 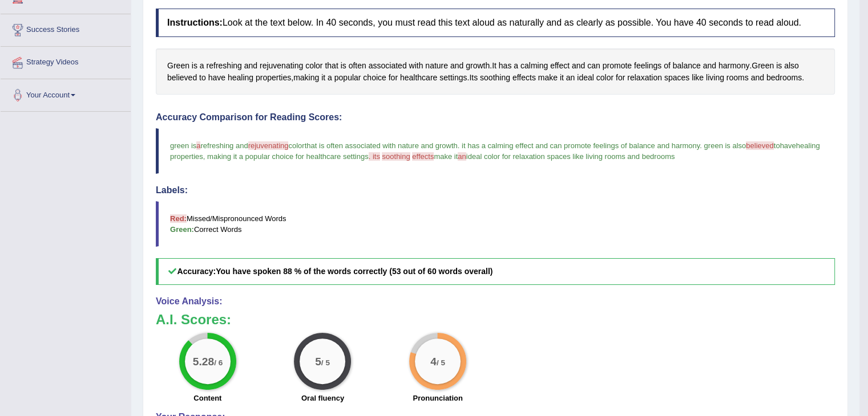 What do you see at coordinates (354, 271) in the screenshot?
I see `b: You have spoken 88 % of the words correctly (53 out of 60 words overall)` at bounding box center [354, 271].